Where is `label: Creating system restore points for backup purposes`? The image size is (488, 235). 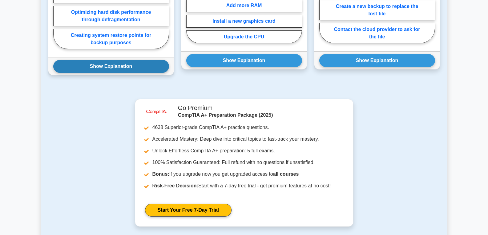 label: Creating system restore points for backup purposes is located at coordinates (111, 39).